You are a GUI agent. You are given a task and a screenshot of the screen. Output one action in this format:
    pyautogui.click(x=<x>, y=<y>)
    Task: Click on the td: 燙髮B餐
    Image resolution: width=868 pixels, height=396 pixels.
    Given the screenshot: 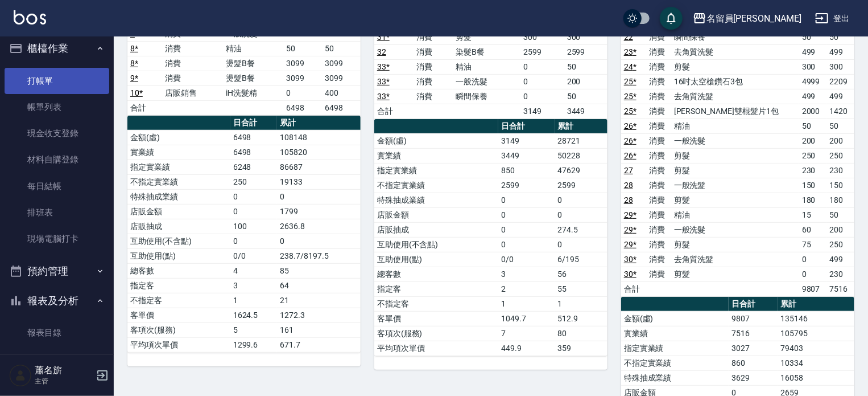 What is the action you would take?
    pyautogui.click(x=253, y=78)
    